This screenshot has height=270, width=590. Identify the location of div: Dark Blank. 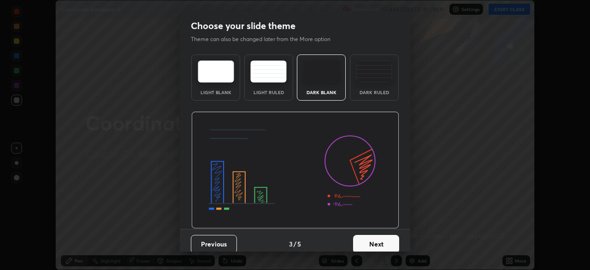
(322, 92).